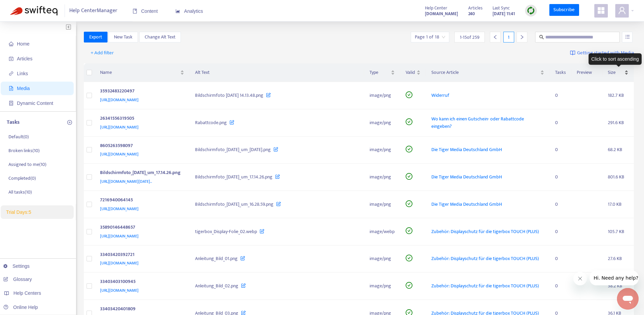  I want to click on strong: 240, so click(471, 14).